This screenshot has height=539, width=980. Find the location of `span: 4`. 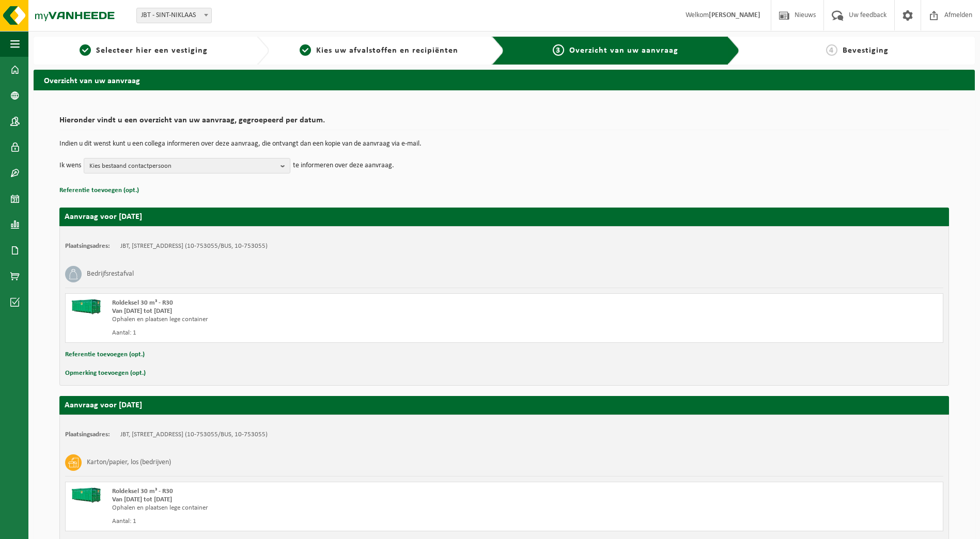

span: 4 is located at coordinates (832, 50).